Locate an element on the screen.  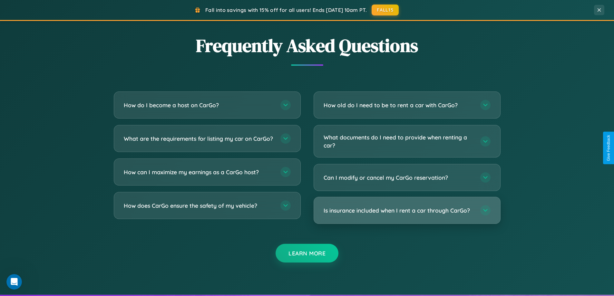
h3: How does CarGo ensure the safety of my vehicle? is located at coordinates (199, 206).